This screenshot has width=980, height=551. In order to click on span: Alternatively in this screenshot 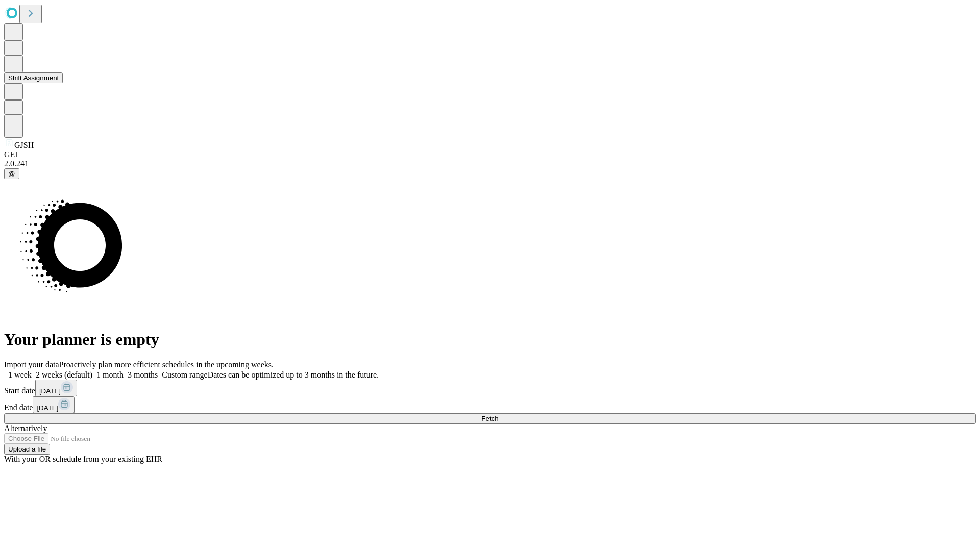, I will do `click(26, 428)`.